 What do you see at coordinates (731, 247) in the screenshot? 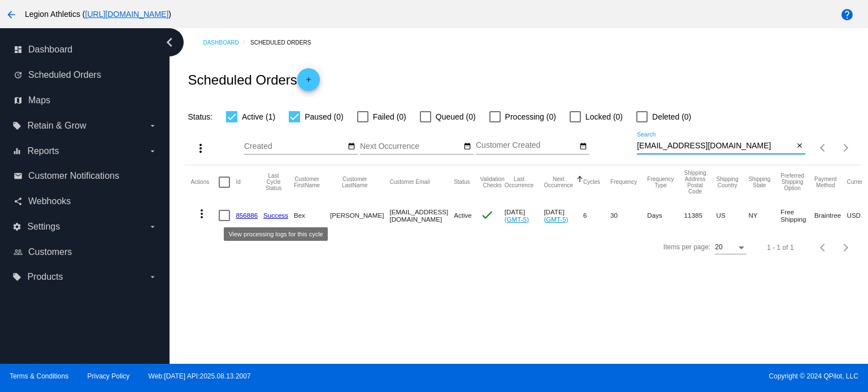
I see `mat-select: Items per page:` at bounding box center [731, 247].